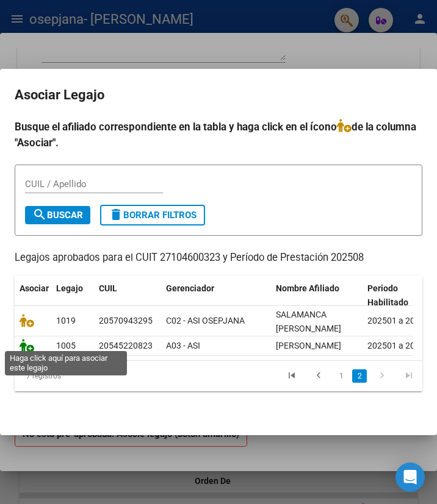 This screenshot has height=504, width=437. What do you see at coordinates (127, 296) in the screenshot?
I see `datatable-header-cell: CUIL` at bounding box center [127, 296].